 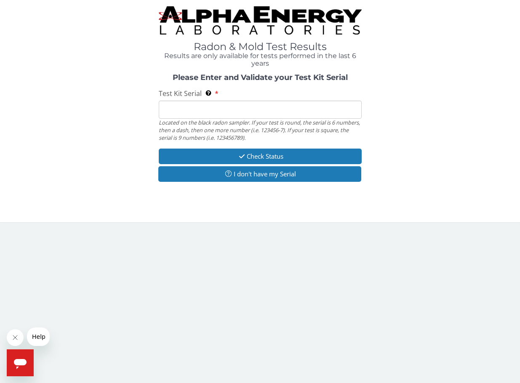 I want to click on div: Located on the black radon sampler. If your test is round, the serial is 6 numbers, then a dash, ..., so click(x=260, y=130).